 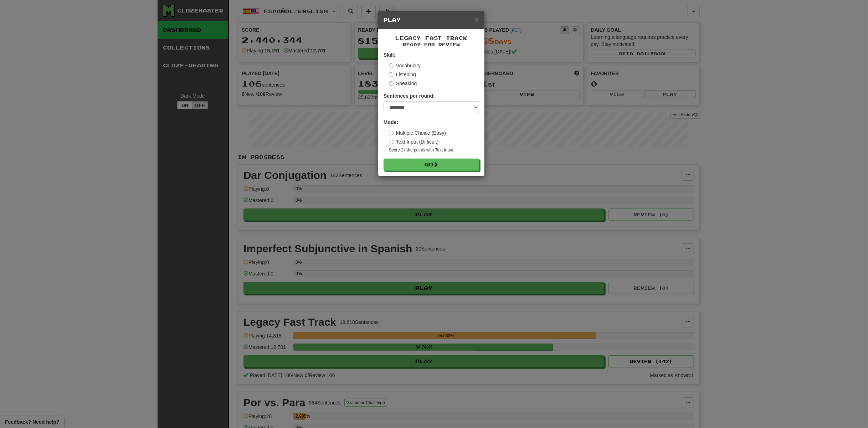 What do you see at coordinates (402, 83) in the screenshot?
I see `label: Speaking` at bounding box center [402, 83].